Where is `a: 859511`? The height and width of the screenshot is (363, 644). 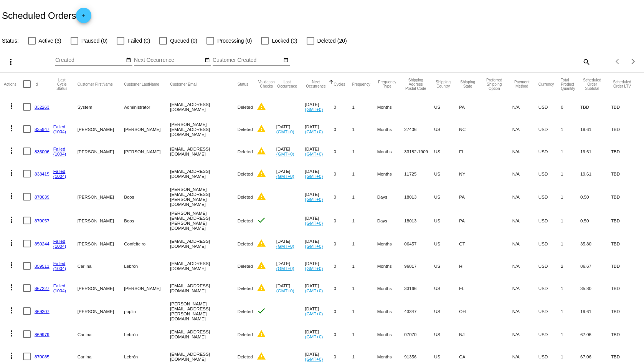 a: 859511 is located at coordinates (42, 266).